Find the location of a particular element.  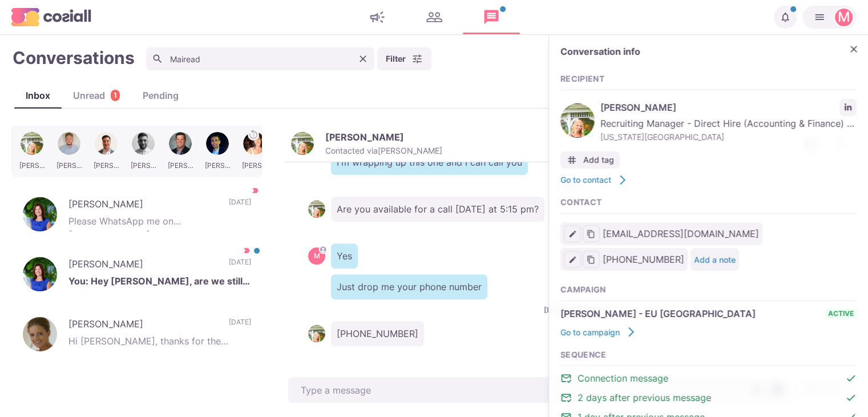

h1: Conversations is located at coordinates (74, 58).